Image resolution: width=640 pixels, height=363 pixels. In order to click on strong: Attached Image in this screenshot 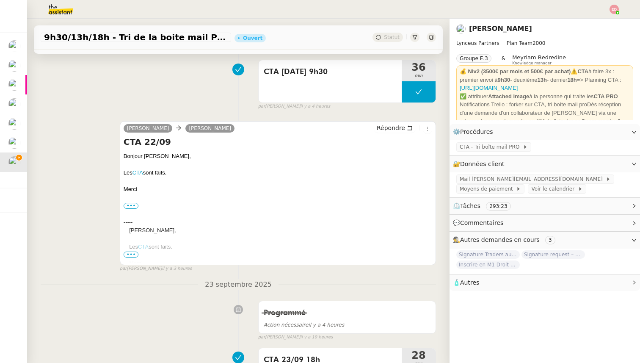, I will do `click(508, 96)`.